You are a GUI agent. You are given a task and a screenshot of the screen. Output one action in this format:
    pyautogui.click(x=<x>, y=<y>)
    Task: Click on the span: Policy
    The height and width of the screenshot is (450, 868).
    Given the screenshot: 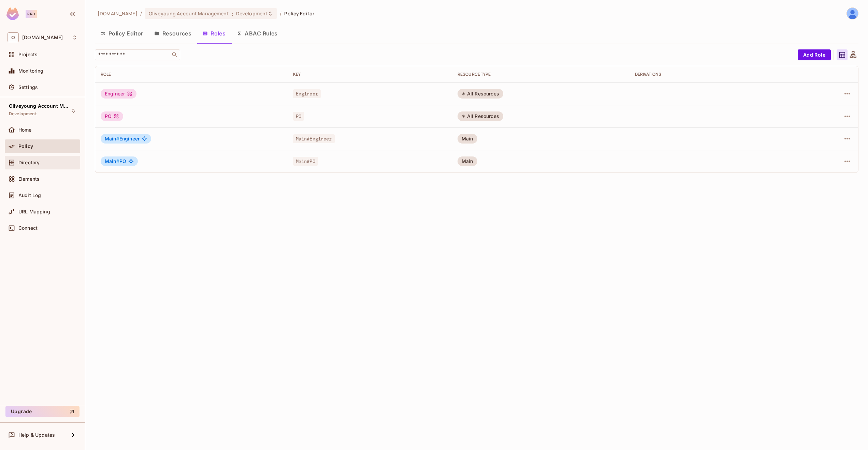 What is the action you would take?
    pyautogui.click(x=26, y=146)
    